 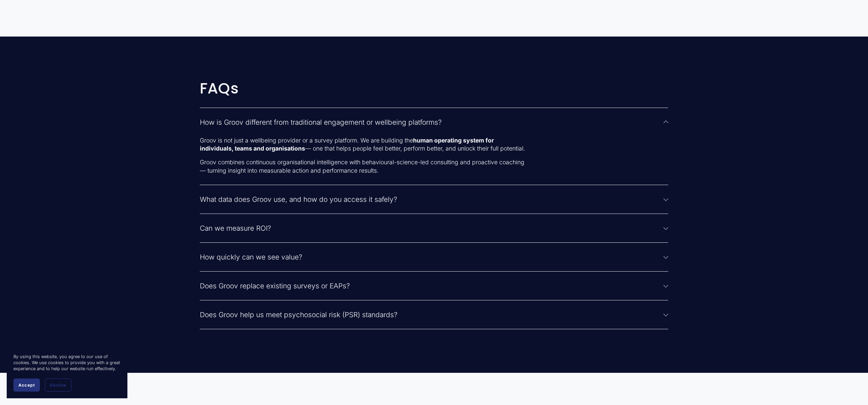 I want to click on span: Does Groov replace existing surveys or EAPs?, so click(x=432, y=286).